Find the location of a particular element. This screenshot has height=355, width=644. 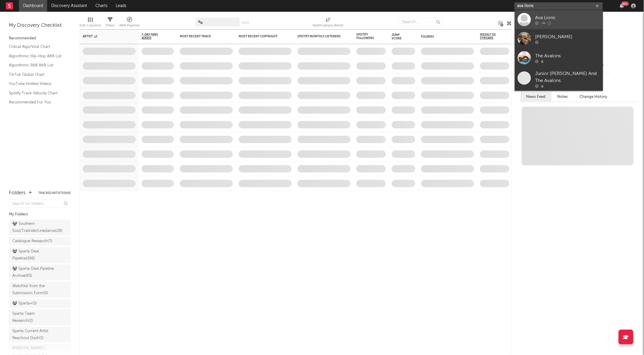

div: Jump Score is located at coordinates (399, 37).